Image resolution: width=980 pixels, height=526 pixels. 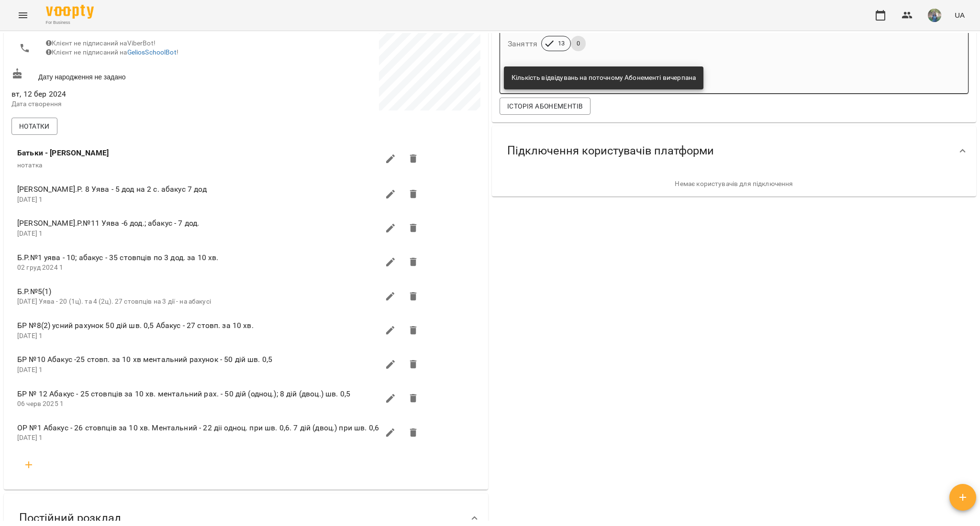 I want to click on p: Дата створення, so click(x=128, y=104).